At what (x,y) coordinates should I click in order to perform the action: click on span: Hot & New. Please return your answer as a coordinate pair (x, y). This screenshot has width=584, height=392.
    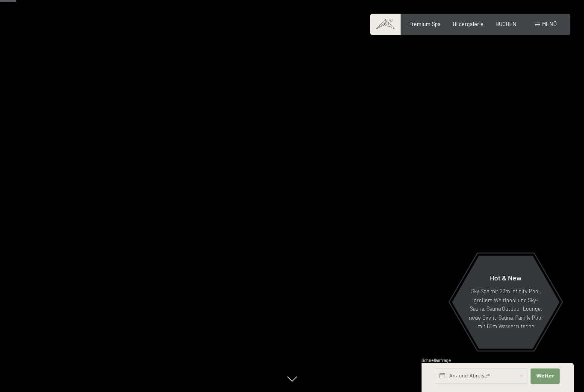
    Looking at the image, I should click on (506, 277).